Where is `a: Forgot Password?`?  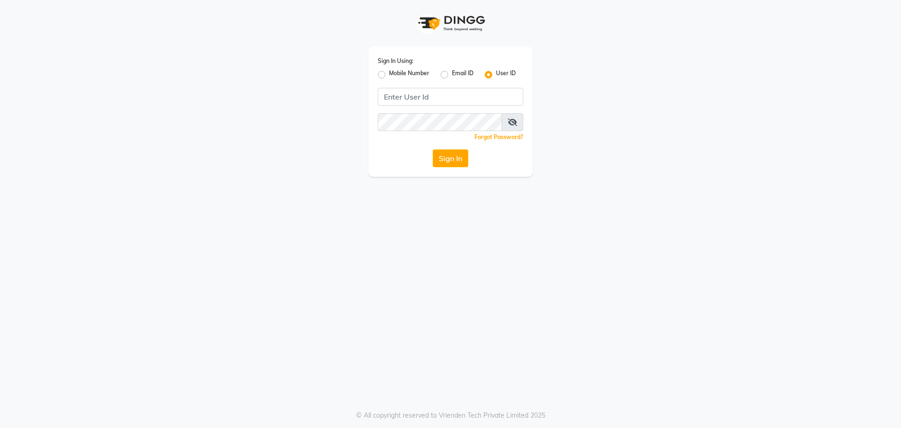
a: Forgot Password? is located at coordinates (499, 137).